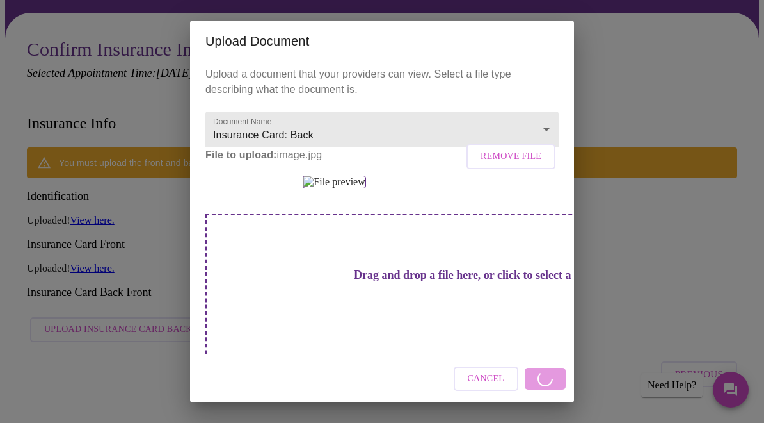 The image size is (764, 423). Describe the element at coordinates (487, 378) in the screenshot. I see `button: Cancel` at that location.